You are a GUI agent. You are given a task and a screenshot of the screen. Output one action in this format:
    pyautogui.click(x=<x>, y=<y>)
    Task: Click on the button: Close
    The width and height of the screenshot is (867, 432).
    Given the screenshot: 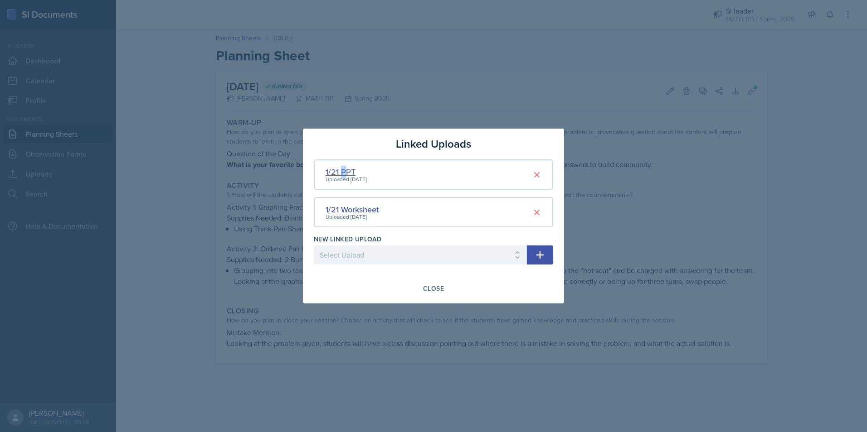 What is the action you would take?
    pyautogui.click(x=433, y=289)
    